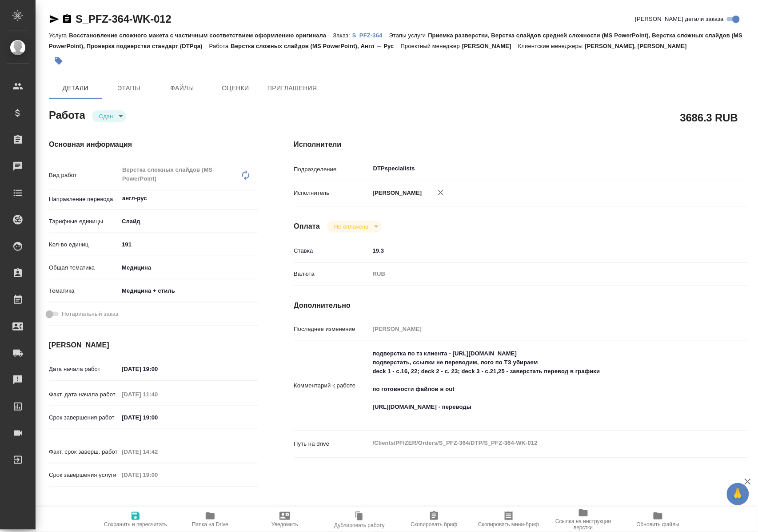 This screenshot has height=532, width=758. I want to click on p: Общая тематика, so click(84, 268).